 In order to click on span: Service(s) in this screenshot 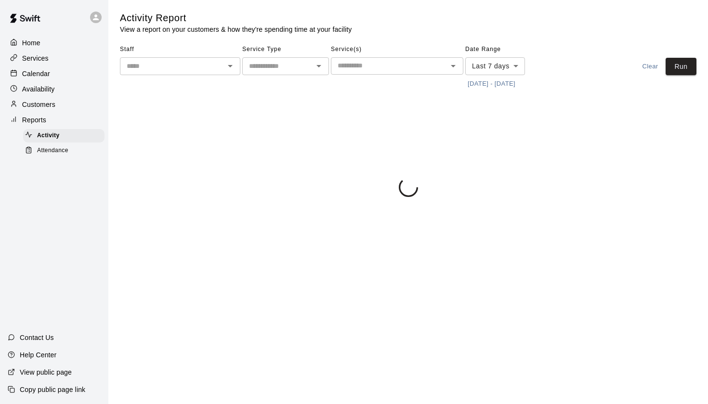, I will do `click(397, 50)`.